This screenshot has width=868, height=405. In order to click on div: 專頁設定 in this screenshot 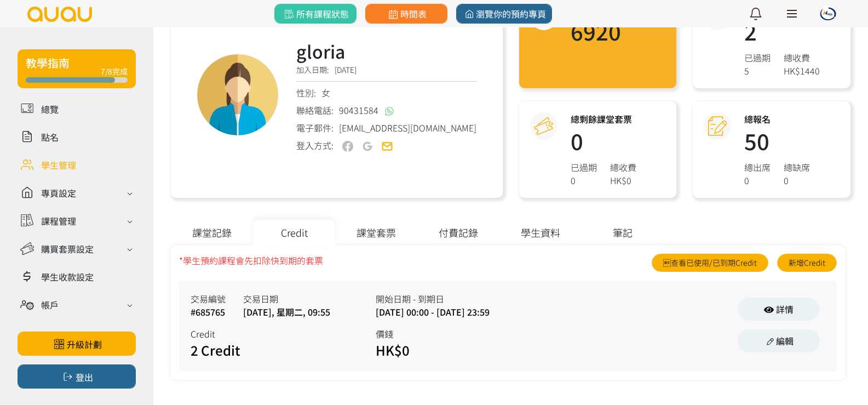, I will do `click(59, 193)`.